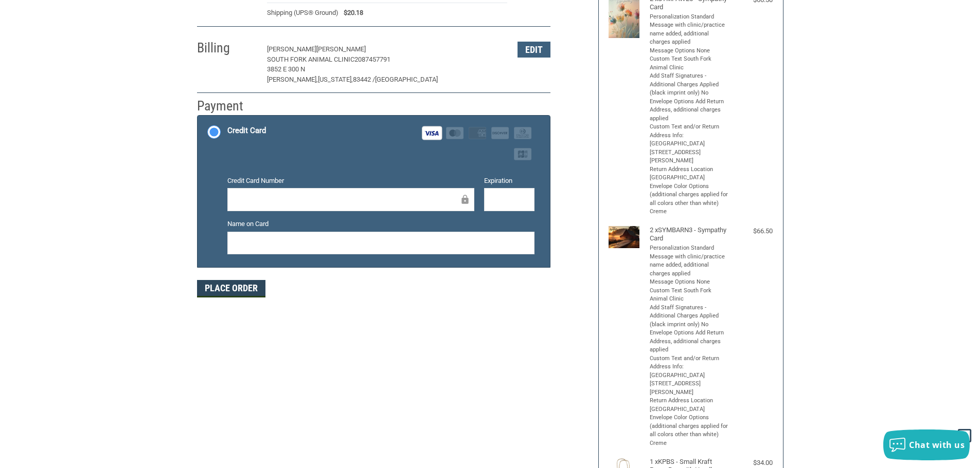 The width and height of the screenshot is (980, 468). I want to click on label: Credit Card Number, so click(351, 181).